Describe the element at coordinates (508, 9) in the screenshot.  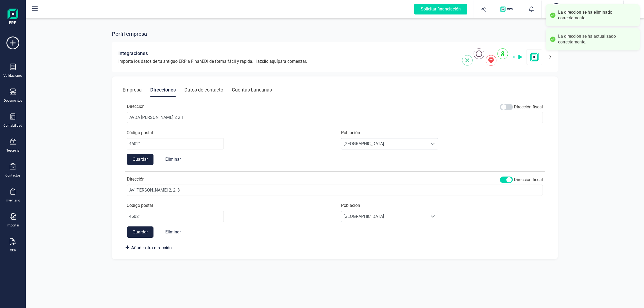
I see `img: Logo de OPS` at that location.